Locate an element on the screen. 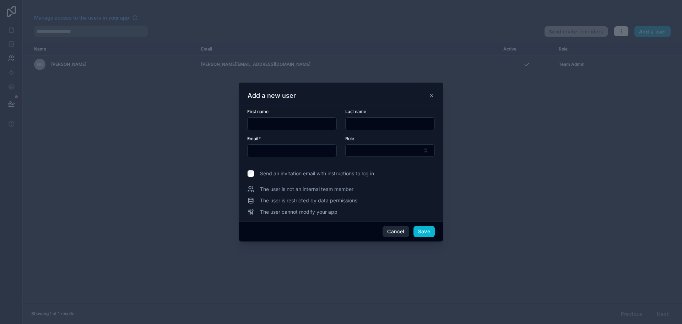 Image resolution: width=682 pixels, height=324 pixels. button: Save is located at coordinates (424, 231).